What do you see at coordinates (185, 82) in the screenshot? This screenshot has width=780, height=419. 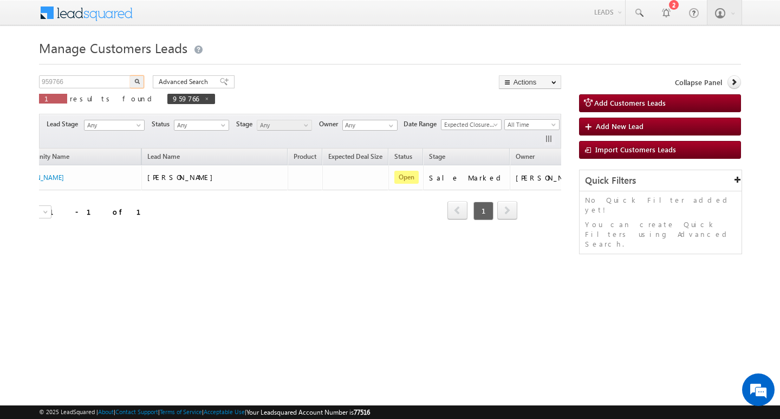 I see `span: Advanced Search` at bounding box center [185, 82].